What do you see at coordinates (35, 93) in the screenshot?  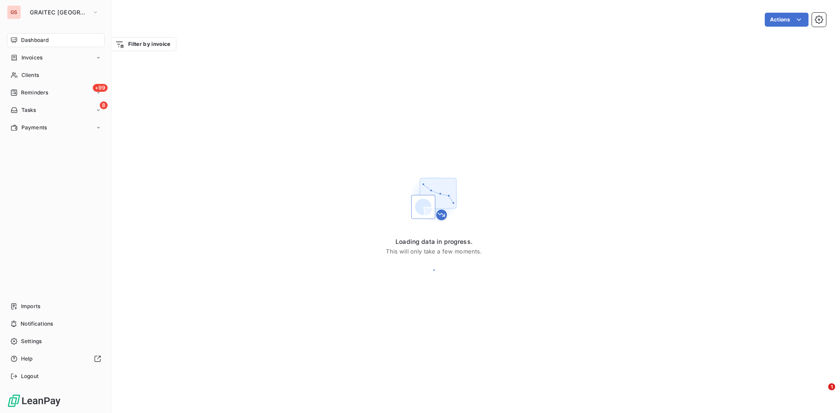 I see `span: Reminders` at bounding box center [35, 93].